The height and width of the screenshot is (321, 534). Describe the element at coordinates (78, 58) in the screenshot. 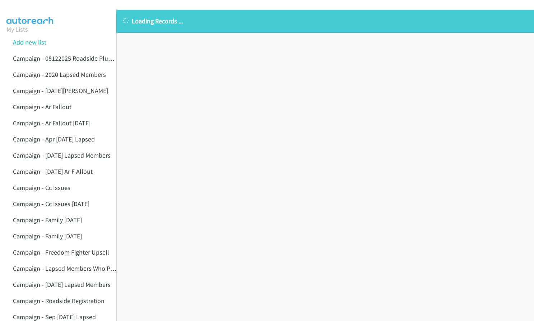

I see `a: Campaign - 08122025 Roadside Plus No Vehicles` at that location.